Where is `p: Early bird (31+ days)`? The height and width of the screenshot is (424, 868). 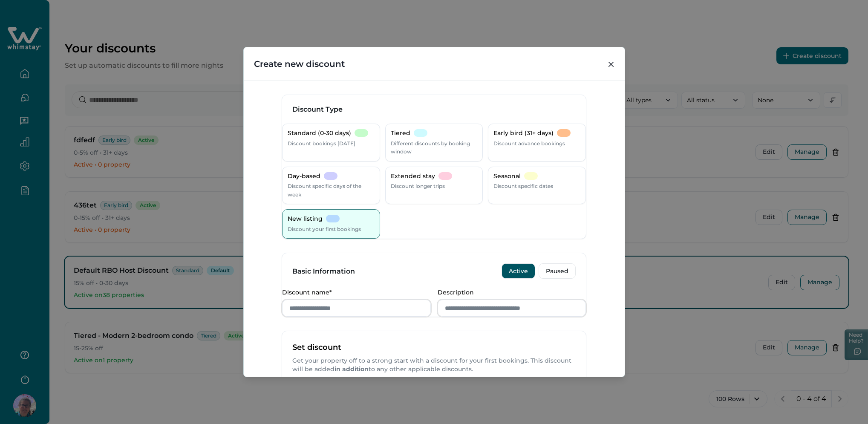 p: Early bird (31+ days) is located at coordinates (523, 134).